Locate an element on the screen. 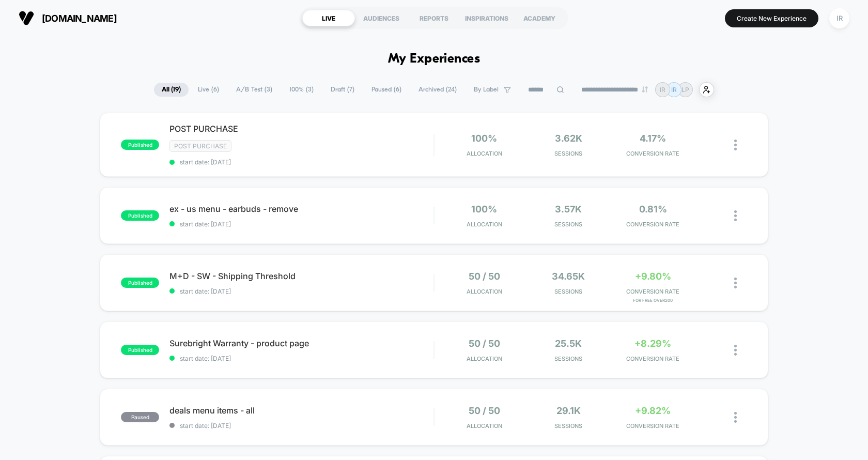 Image resolution: width=868 pixels, height=460 pixels. span: 29.1k is located at coordinates (568, 410).